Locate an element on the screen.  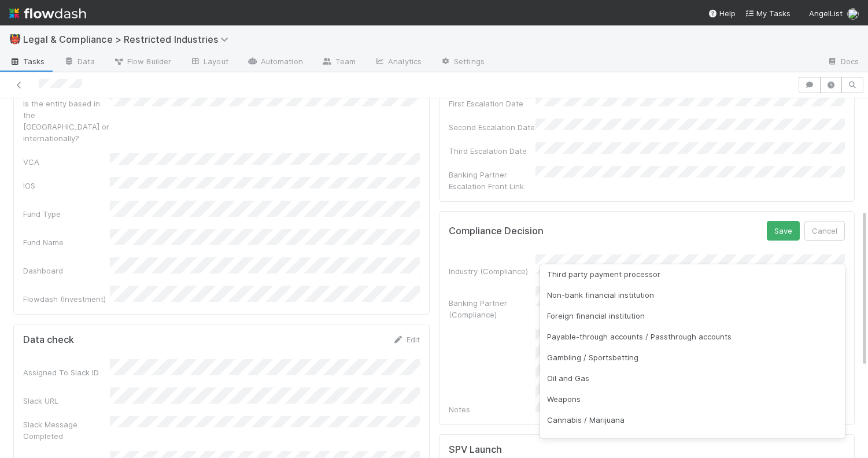
a: Flow Builder is located at coordinates (142, 62).